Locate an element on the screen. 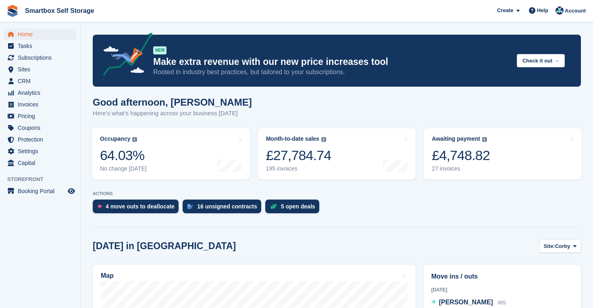 The height and width of the screenshot is (308, 593). div: 4 move outs to deallocate is located at coordinates (140, 207).